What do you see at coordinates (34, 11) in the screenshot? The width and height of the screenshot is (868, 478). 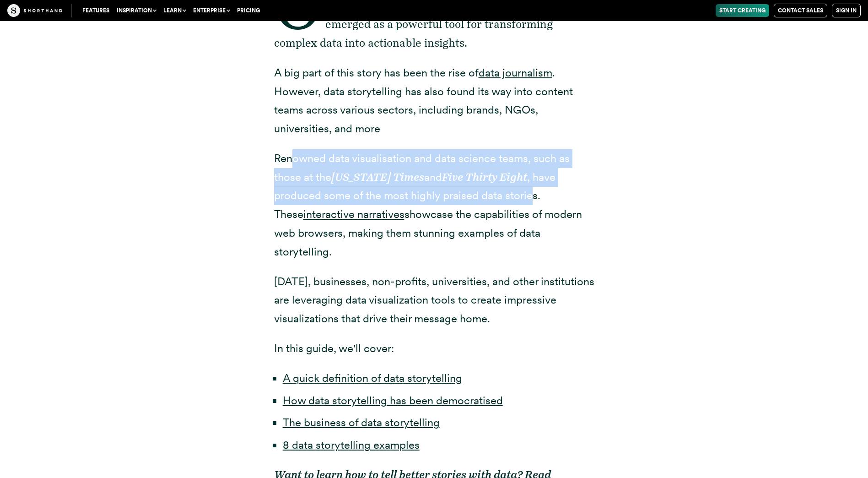 I see `img: The Craft` at bounding box center [34, 11].